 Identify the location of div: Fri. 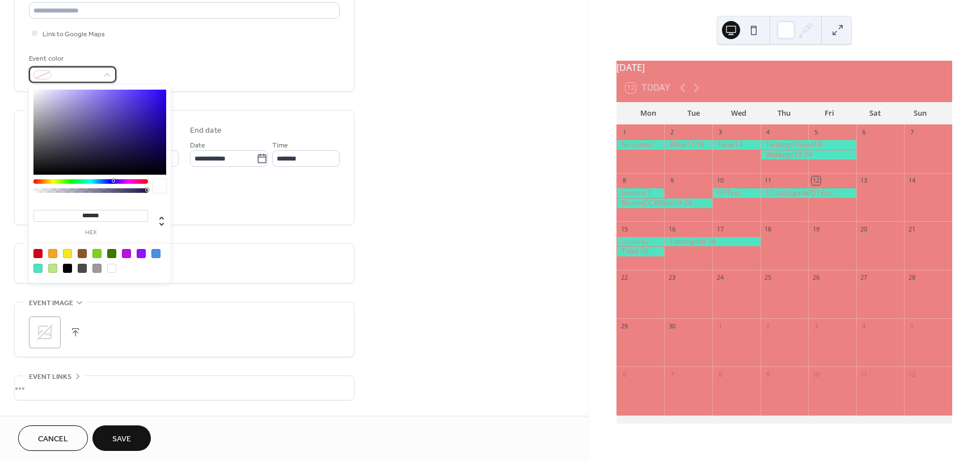
(830, 114).